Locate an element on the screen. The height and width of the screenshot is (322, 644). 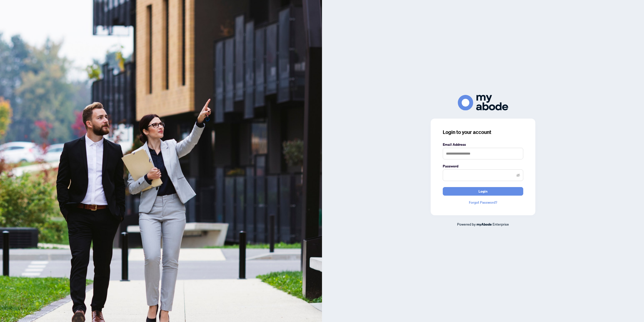
label: Email Address is located at coordinates (483, 145).